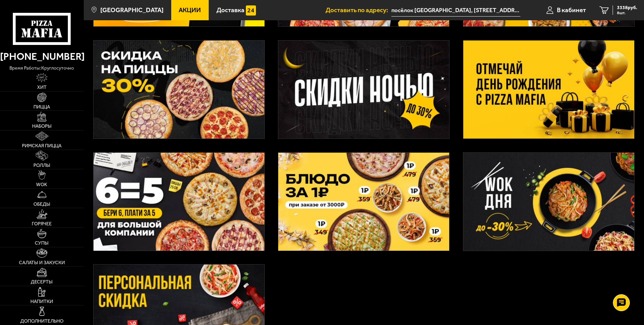  I want to click on span: Супы, so click(41, 243).